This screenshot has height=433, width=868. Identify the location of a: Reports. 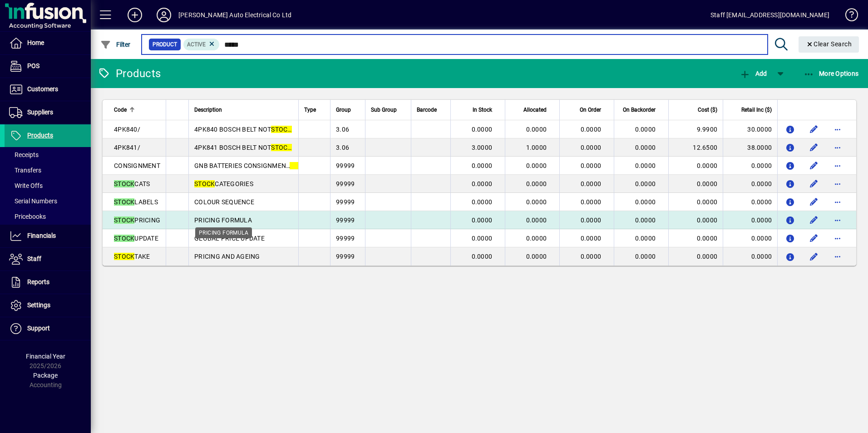
(48, 282).